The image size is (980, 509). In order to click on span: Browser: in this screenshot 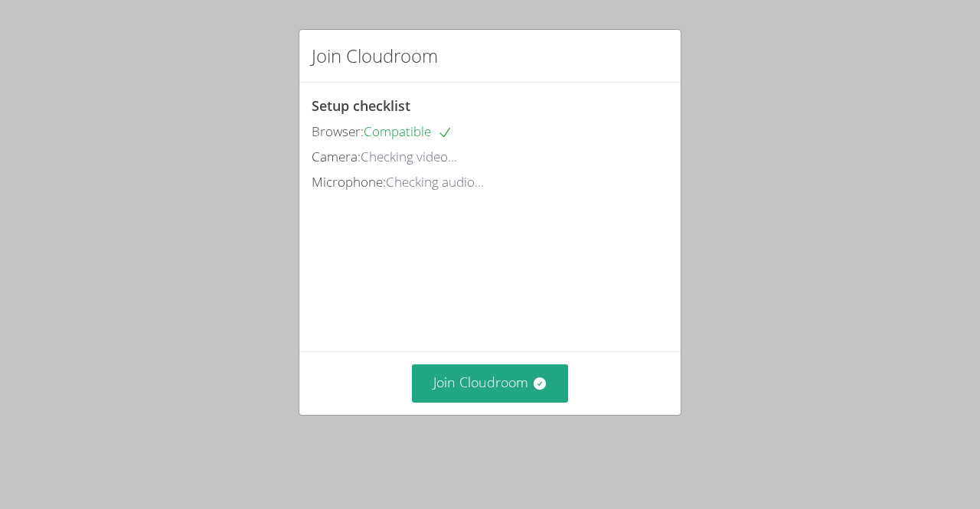, I will do `click(338, 131)`.